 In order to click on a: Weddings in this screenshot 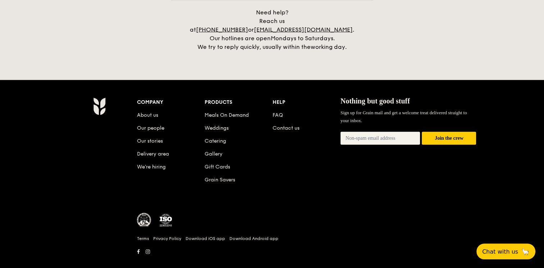, I will do `click(217, 128)`.